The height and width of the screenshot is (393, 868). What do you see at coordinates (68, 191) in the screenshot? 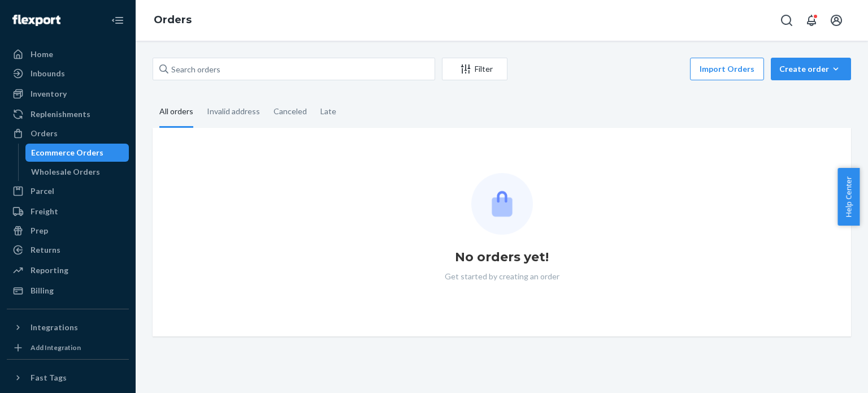
I see `a: Parcel` at bounding box center [68, 191].